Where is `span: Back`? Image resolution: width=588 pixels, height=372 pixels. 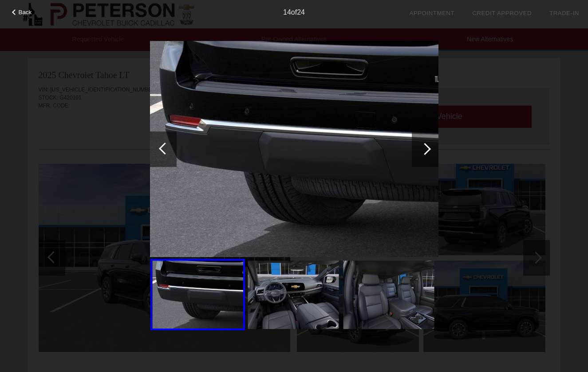 span: Back is located at coordinates (25, 12).